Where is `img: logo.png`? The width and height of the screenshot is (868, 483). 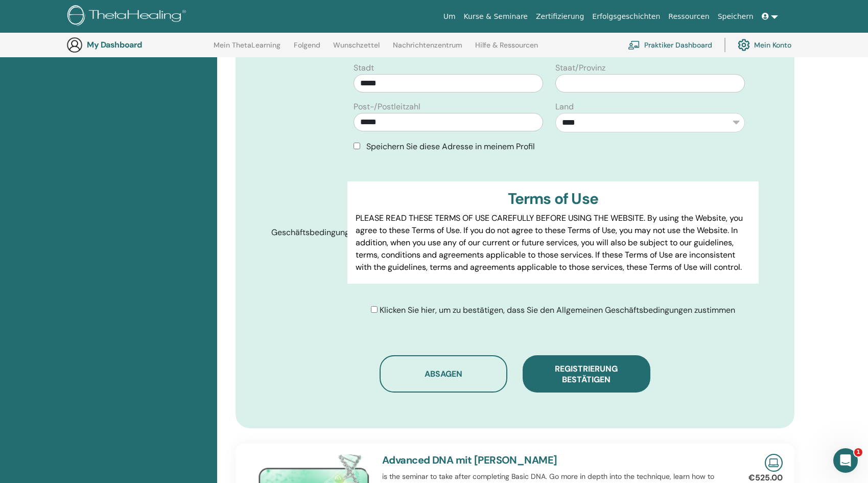
img: logo.png is located at coordinates (128, 16).